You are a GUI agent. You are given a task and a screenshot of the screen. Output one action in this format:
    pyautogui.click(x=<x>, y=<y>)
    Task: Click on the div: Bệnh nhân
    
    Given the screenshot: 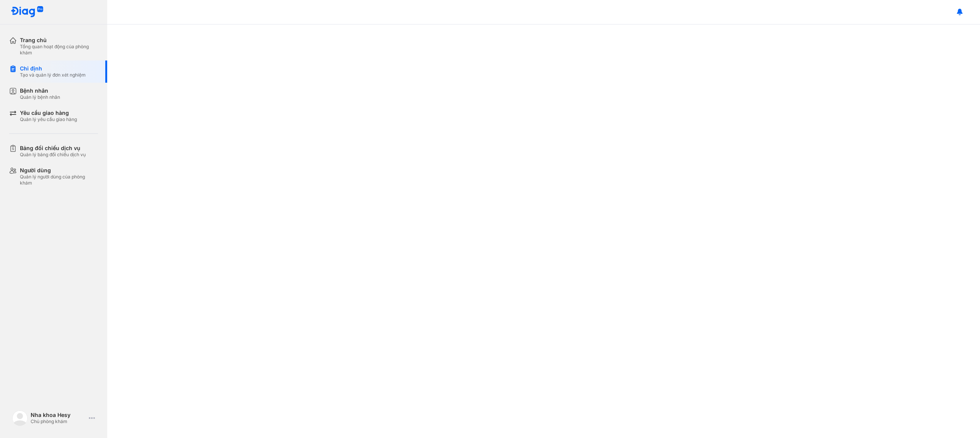 What is the action you would take?
    pyautogui.click(x=39, y=91)
    